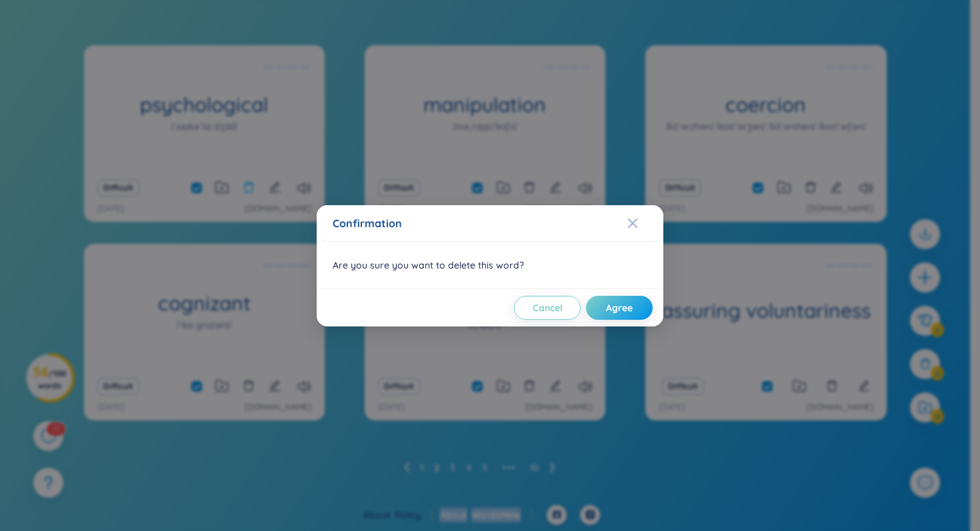 This screenshot has width=980, height=531. I want to click on span: Agree, so click(619, 308).